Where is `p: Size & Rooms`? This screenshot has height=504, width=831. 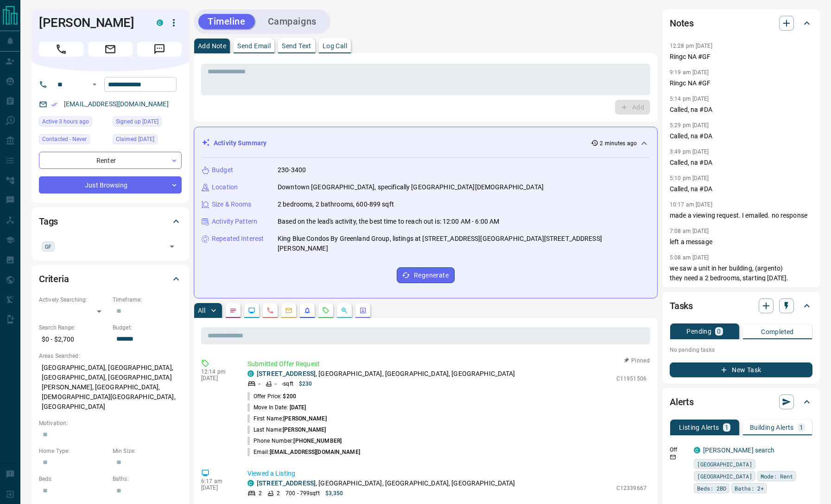 p: Size & Rooms is located at coordinates (231, 204).